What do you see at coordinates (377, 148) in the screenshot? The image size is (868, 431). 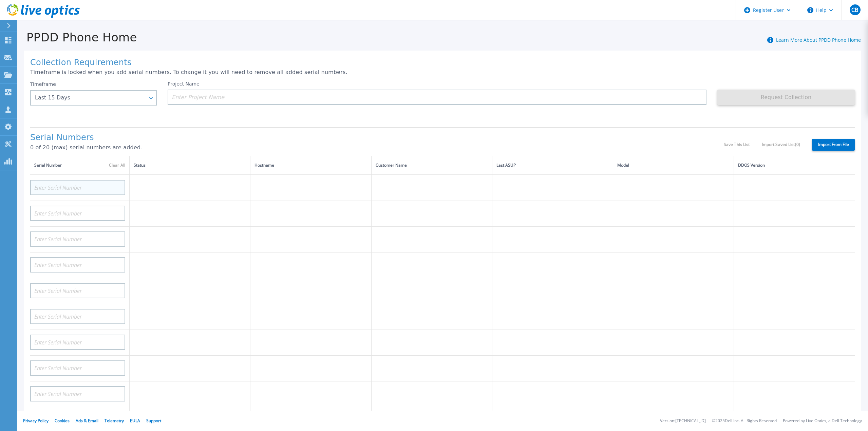 I see `p: 0 of 20 (max) serial numbers are added.` at bounding box center [377, 148].